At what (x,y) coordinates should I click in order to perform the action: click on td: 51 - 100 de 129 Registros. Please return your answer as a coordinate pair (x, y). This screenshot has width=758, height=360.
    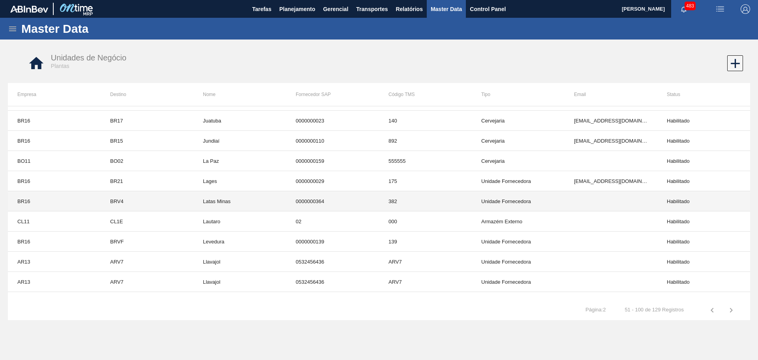
    Looking at the image, I should click on (654, 306).